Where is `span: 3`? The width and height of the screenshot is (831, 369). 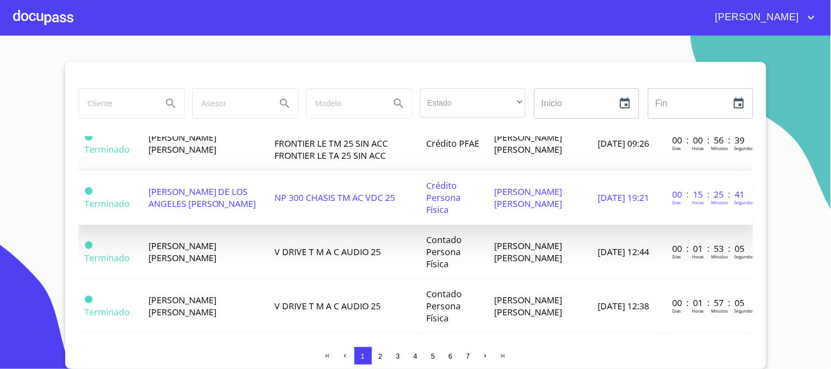 span: 3 is located at coordinates (398, 356).